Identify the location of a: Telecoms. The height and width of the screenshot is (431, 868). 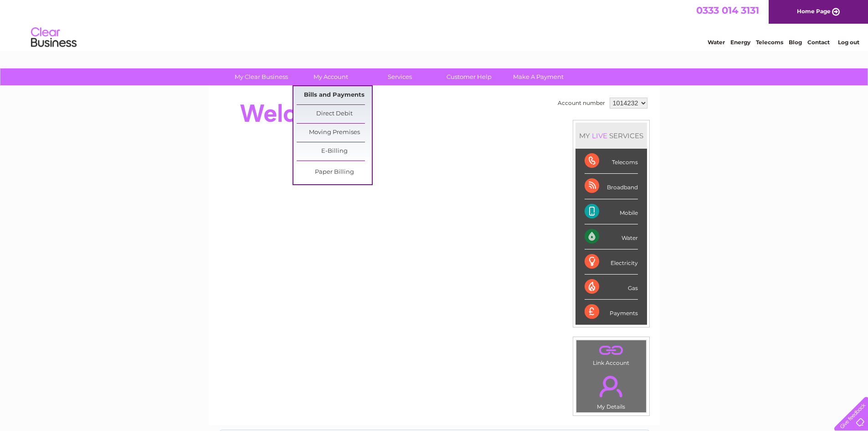
(770, 42).